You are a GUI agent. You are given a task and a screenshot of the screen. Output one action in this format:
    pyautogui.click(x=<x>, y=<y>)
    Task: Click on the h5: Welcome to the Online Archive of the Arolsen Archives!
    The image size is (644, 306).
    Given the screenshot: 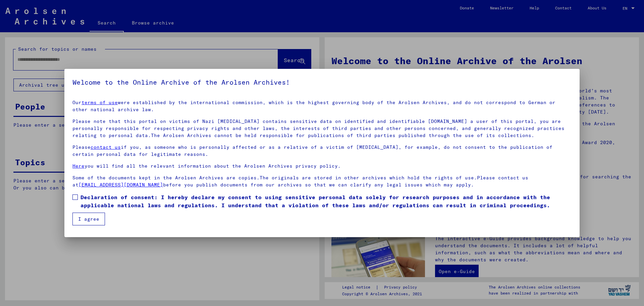 What is the action you would take?
    pyautogui.click(x=322, y=82)
    